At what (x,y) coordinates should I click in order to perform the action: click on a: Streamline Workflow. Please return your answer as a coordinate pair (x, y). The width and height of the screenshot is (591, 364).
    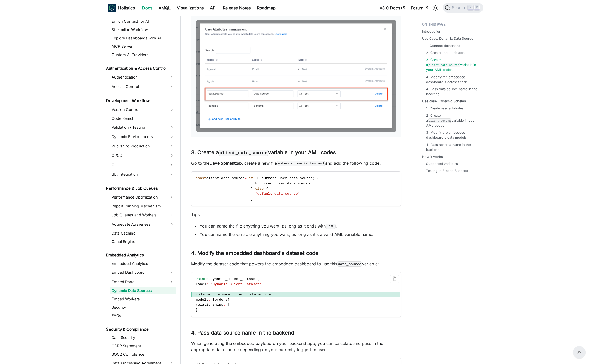
    Looking at the image, I should click on (143, 30).